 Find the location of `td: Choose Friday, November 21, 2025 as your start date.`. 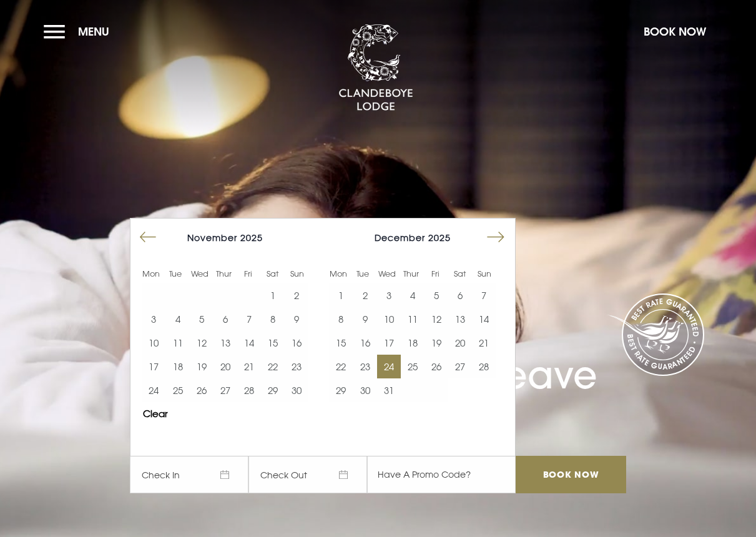

td: Choose Friday, November 21, 2025 as your start date. is located at coordinates (249, 367).